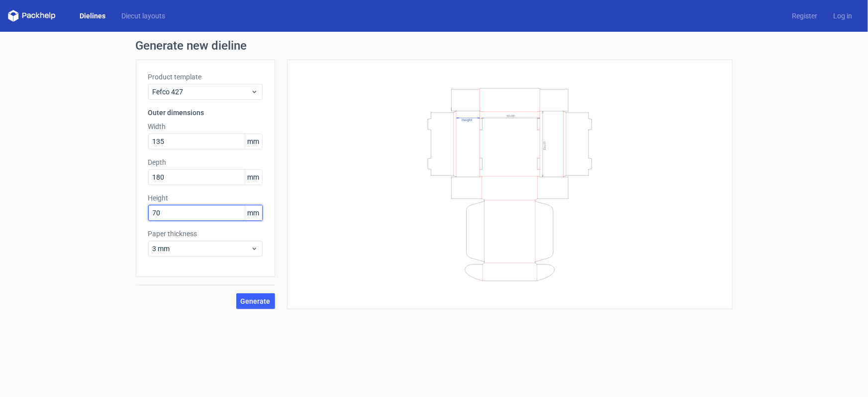 The image size is (868, 397). Describe the element at coordinates (206, 113) in the screenshot. I see `h3: Outer dimensions` at that location.